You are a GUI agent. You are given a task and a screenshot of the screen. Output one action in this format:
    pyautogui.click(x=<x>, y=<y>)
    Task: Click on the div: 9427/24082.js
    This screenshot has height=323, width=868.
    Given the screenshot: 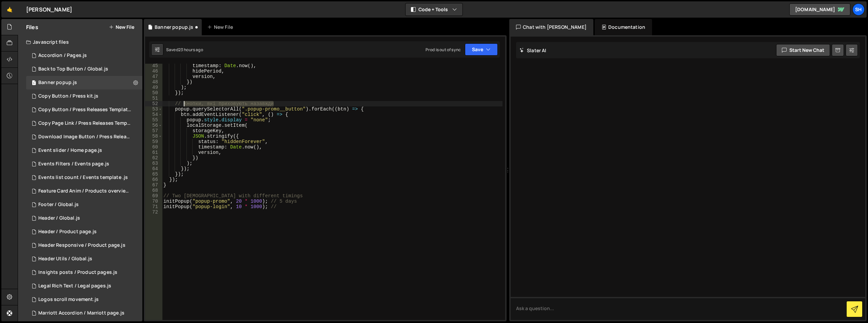 What is the action you would take?
    pyautogui.click(x=84, y=177)
    